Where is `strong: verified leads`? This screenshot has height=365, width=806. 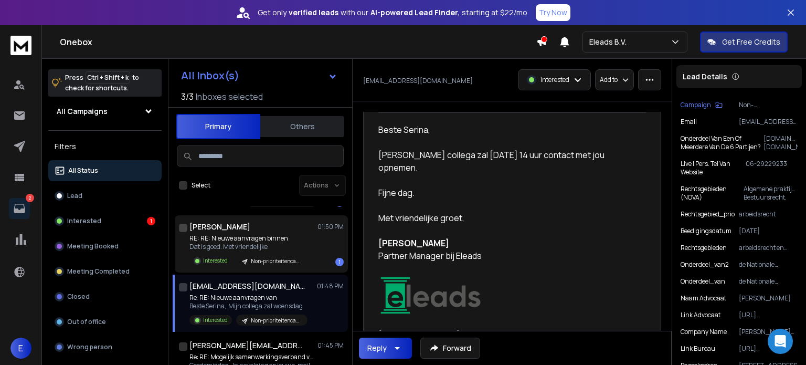 strong: verified leads is located at coordinates (313, 13).